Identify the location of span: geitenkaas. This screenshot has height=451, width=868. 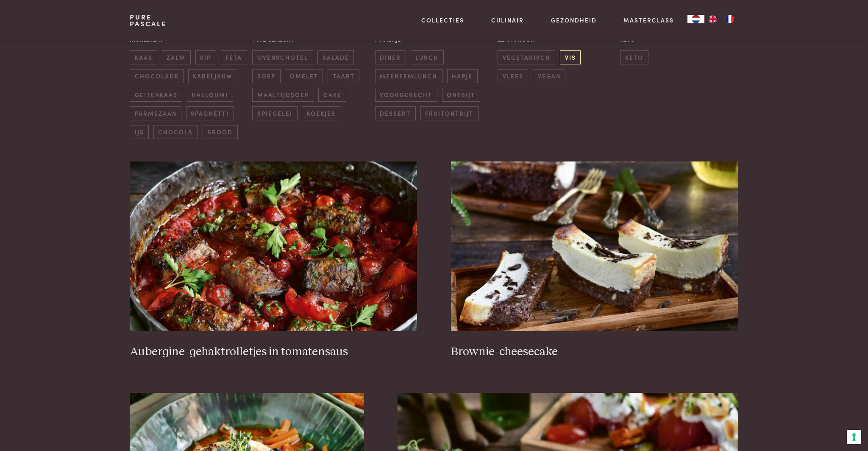
(156, 95).